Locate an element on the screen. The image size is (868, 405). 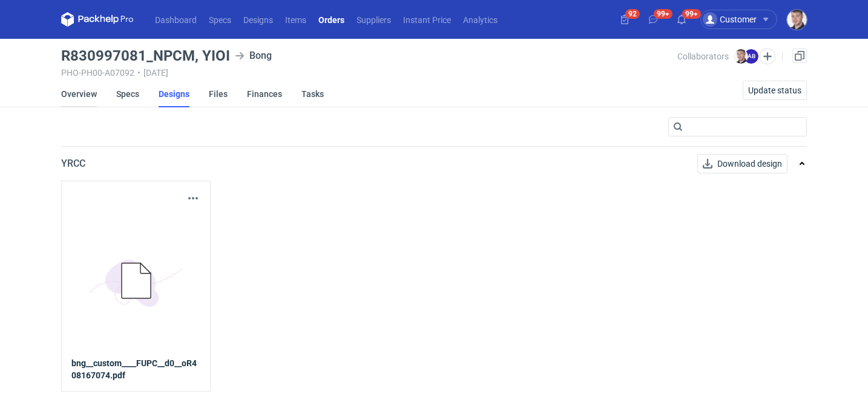
strong: bng__custom____FUPC__d0__oR408167074.pdf is located at coordinates (134, 369).